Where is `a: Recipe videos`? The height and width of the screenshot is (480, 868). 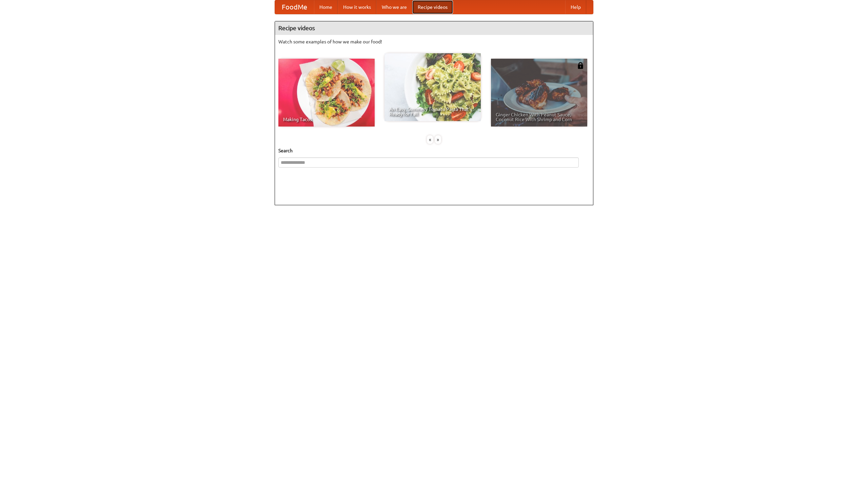
a: Recipe videos is located at coordinates (433, 7).